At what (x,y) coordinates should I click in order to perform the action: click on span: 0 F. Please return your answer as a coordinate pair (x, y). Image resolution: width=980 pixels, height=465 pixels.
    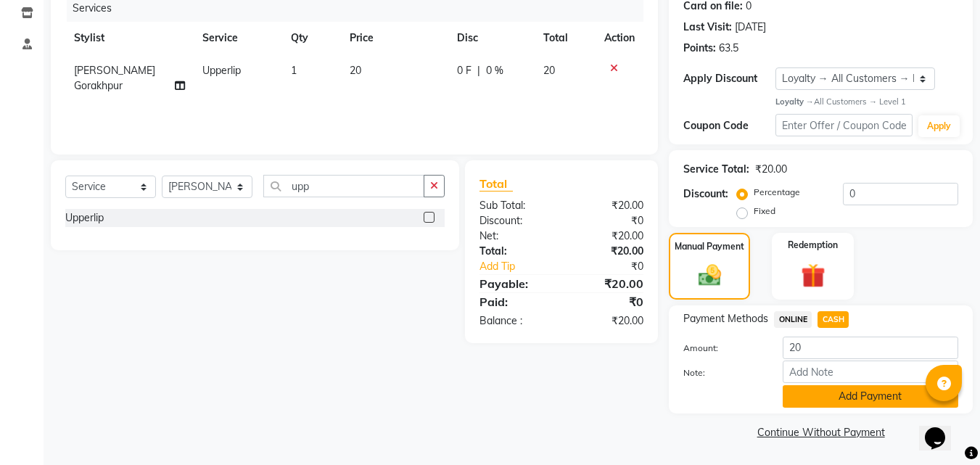
    Looking at the image, I should click on (464, 71).